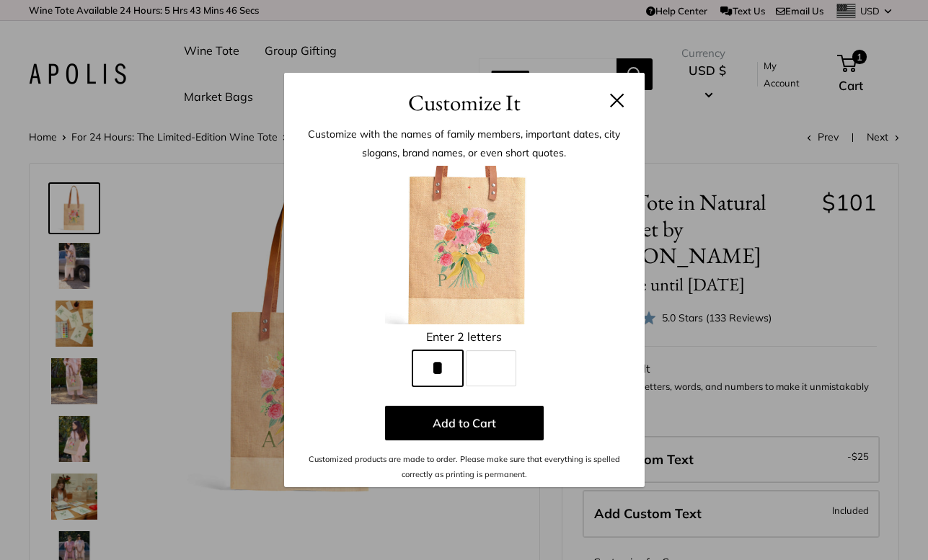 The image size is (928, 560). Describe the element at coordinates (465, 423) in the screenshot. I see `button: Add to Cart` at that location.